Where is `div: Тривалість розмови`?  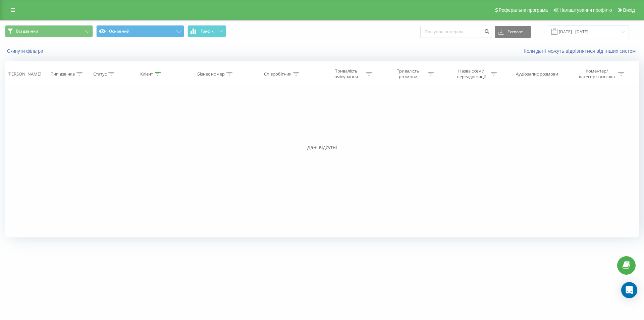
div: Тривалість розмови is located at coordinates (408, 74).